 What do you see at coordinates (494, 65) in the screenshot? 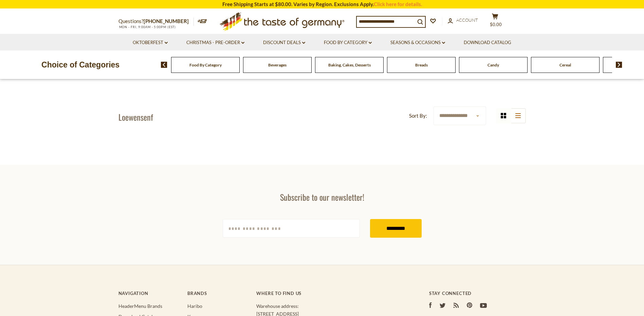
I see `span: Candy` at bounding box center [494, 65].